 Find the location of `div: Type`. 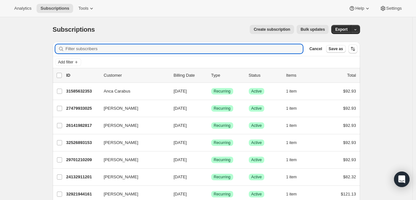

div: Type is located at coordinates (227, 75).